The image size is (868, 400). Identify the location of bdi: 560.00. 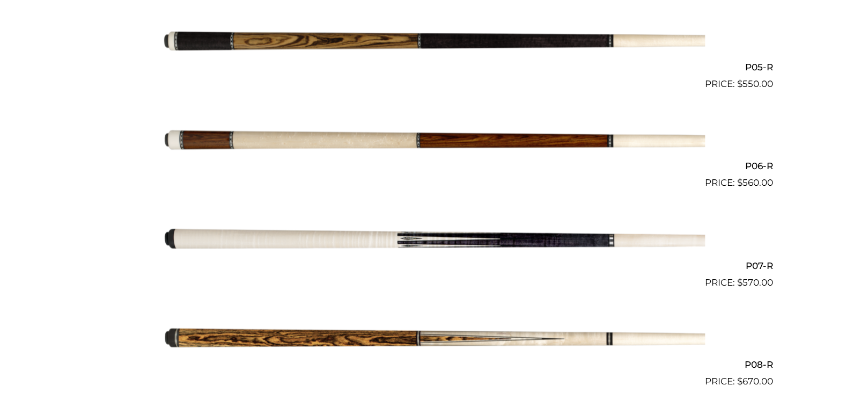
(755, 182).